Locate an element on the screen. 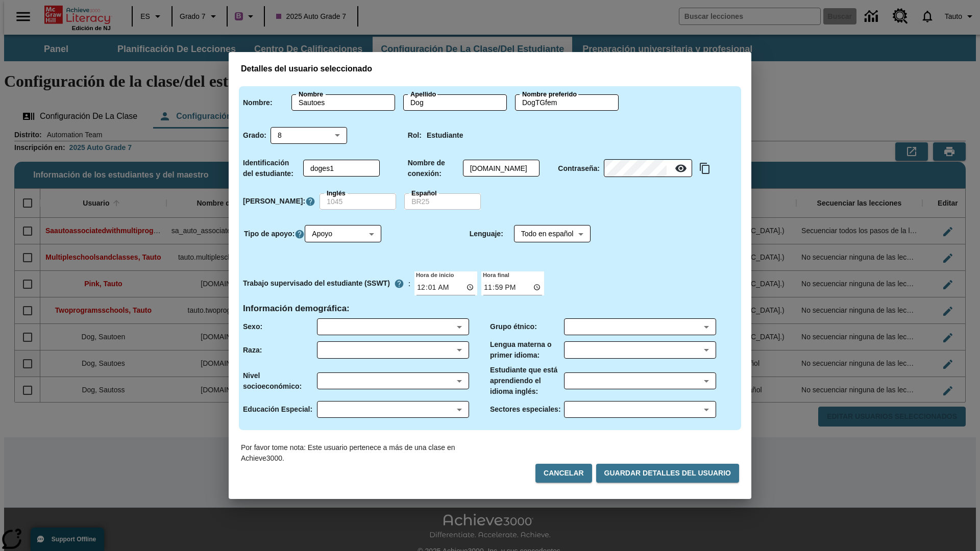  button: Haga clic aquí para saber más sobre Tipo de apoyo is located at coordinates (300, 234).